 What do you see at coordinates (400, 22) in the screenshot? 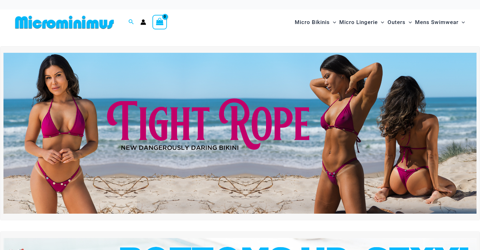
I see `a: OutersMenu ToggleMenu Toggle` at bounding box center [400, 22].